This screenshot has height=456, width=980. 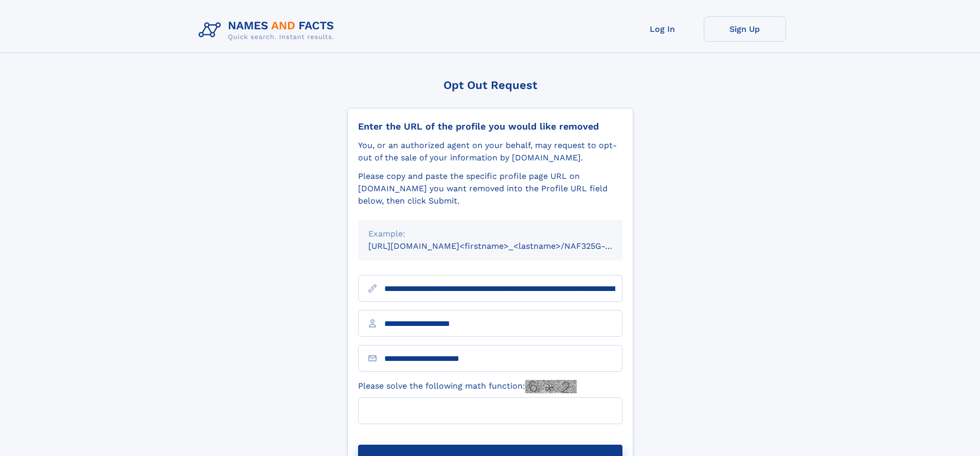 I want to click on a: Log In, so click(x=663, y=29).